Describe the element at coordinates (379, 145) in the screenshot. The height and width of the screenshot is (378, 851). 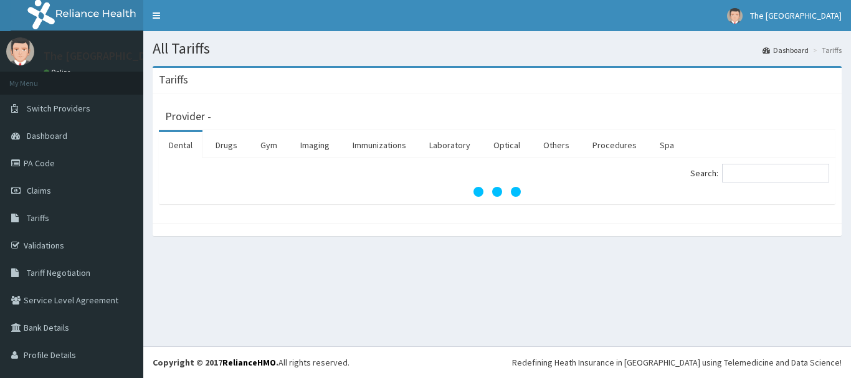
I see `a: Immunizations` at that location.